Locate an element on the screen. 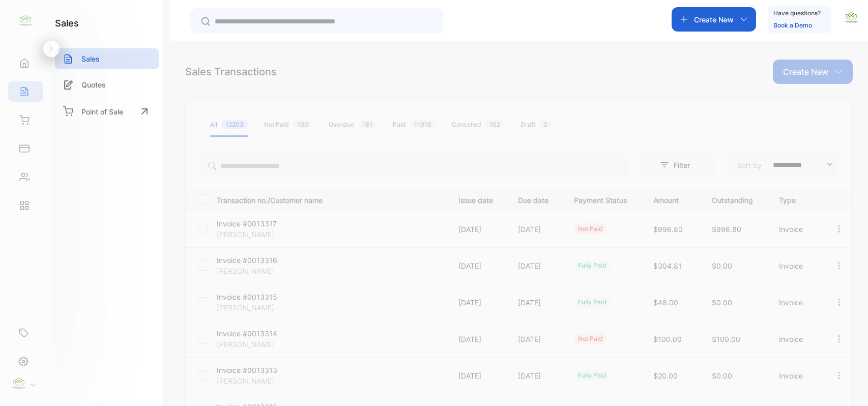  p: Quotes is located at coordinates (93, 85).